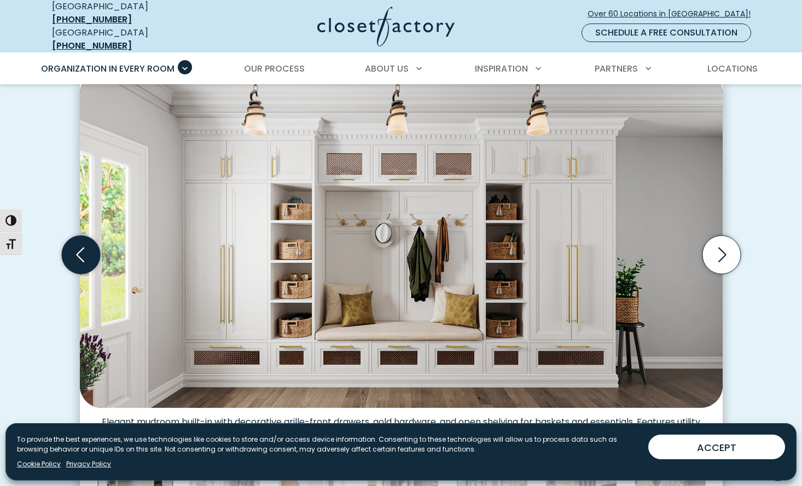 The height and width of the screenshot is (486, 802). I want to click on p: To provide the best experiences, we use technologies like cookies to store and/or access device i..., so click(328, 445).